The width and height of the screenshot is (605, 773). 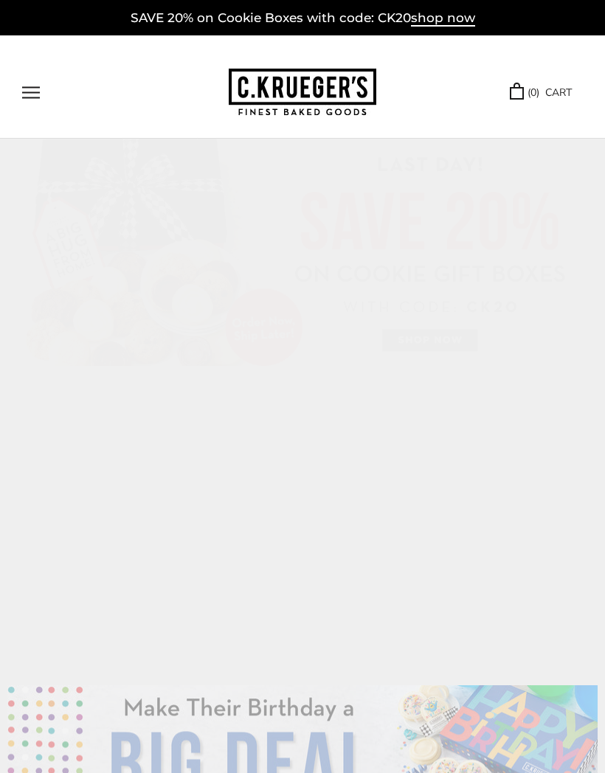 I want to click on button: Open navigation, so click(x=31, y=92).